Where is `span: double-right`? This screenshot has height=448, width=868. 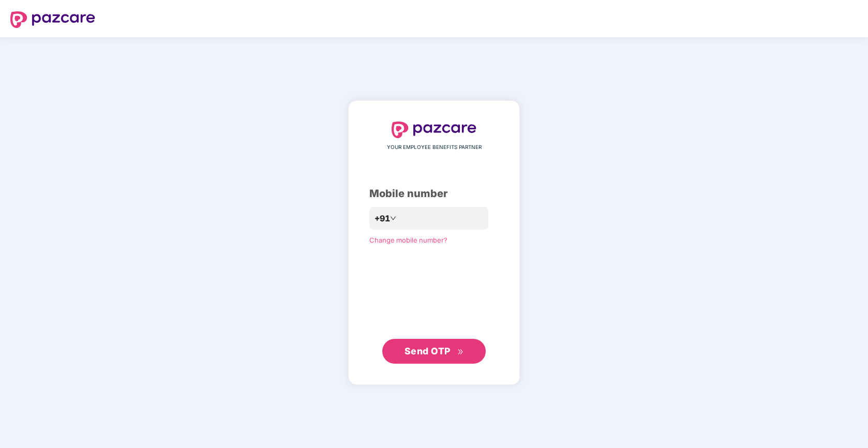
span: double-right is located at coordinates (460, 352).